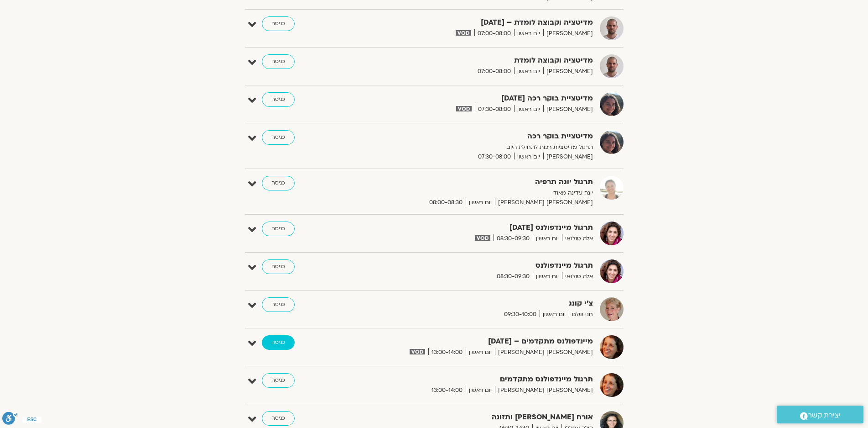 The height and width of the screenshot is (428, 868). Describe the element at coordinates (481, 303) in the screenshot. I see `strong: צ'י קונג` at that location.